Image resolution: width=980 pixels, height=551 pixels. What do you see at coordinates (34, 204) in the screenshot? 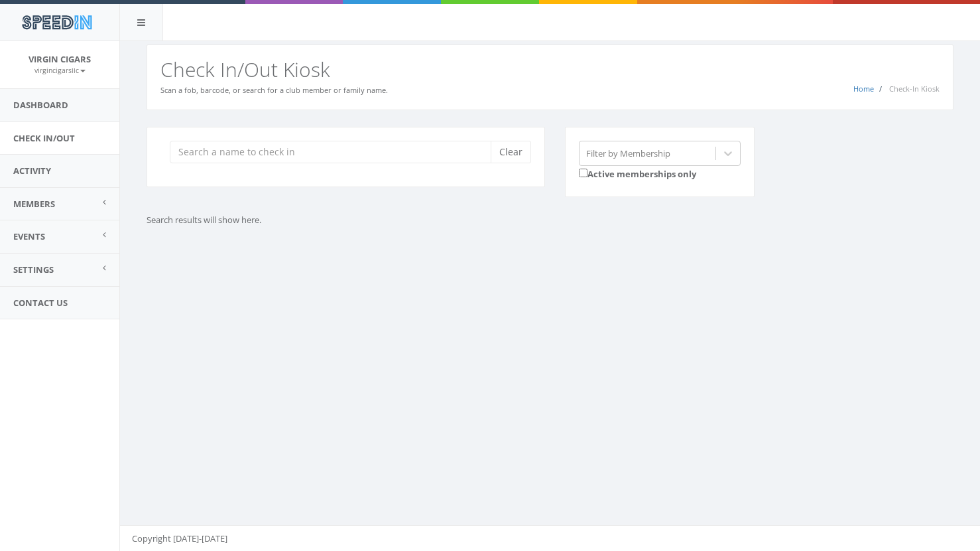
I see `span: Members` at bounding box center [34, 204].